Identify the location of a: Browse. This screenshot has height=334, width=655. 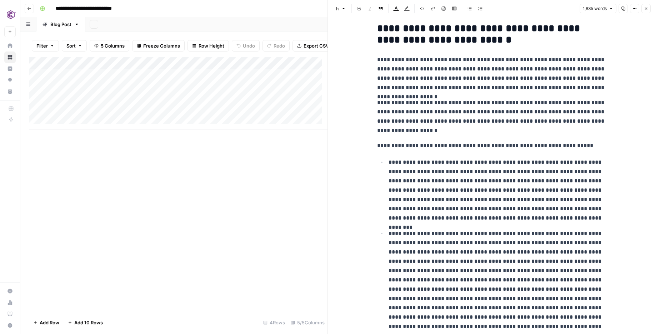
(10, 57).